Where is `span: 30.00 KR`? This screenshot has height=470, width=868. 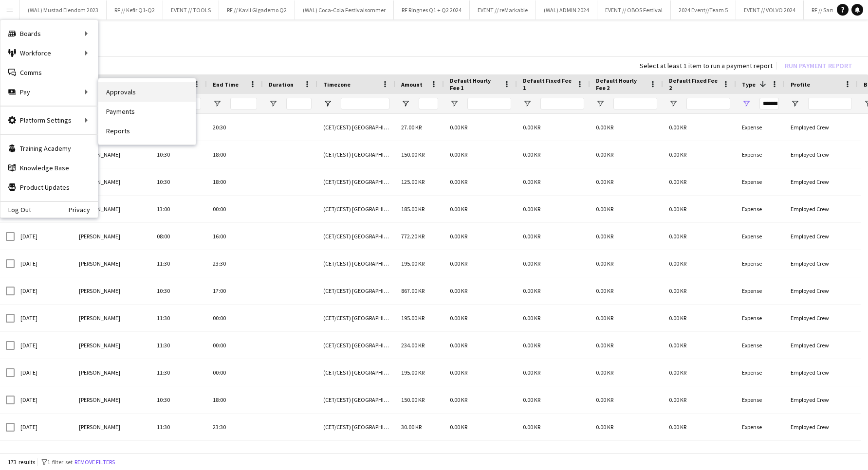
span: 30.00 KR is located at coordinates (412, 427).